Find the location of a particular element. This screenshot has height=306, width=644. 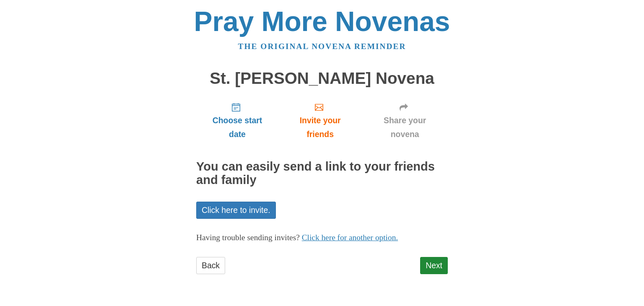

a: The original novena reminder is located at coordinates (322, 46).